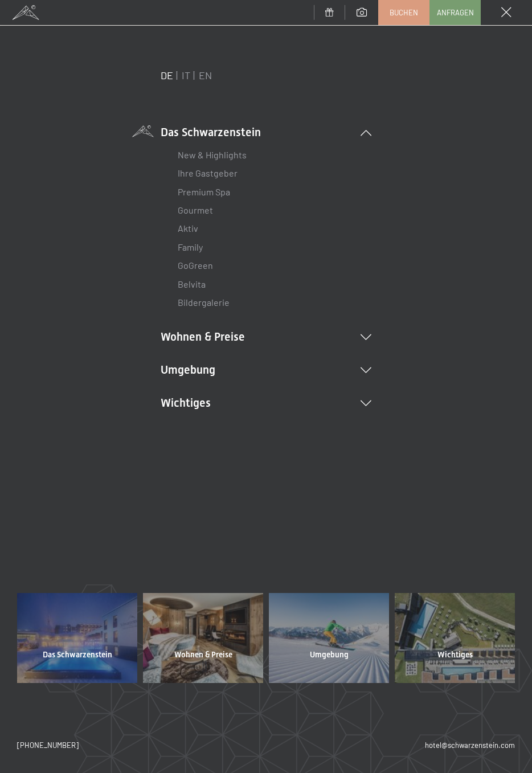 This screenshot has height=773, width=532. What do you see at coordinates (455, 638) in the screenshot?
I see `a: Wichtiges Wellnesshotel Südtirol SCHWARZENSTEIN - Wellnessurlaub in den Alpen, Wandern und Wellness` at bounding box center [455, 638].